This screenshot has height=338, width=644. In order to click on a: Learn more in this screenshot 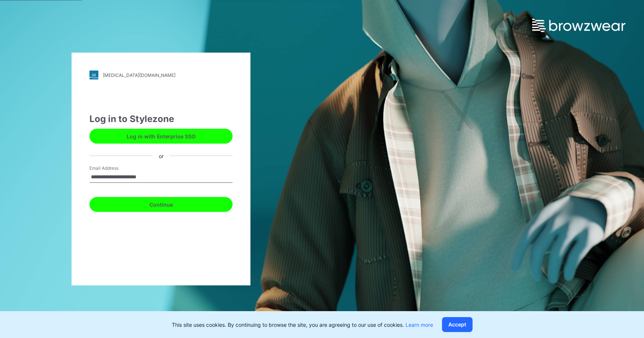, I will do `click(419, 325)`.